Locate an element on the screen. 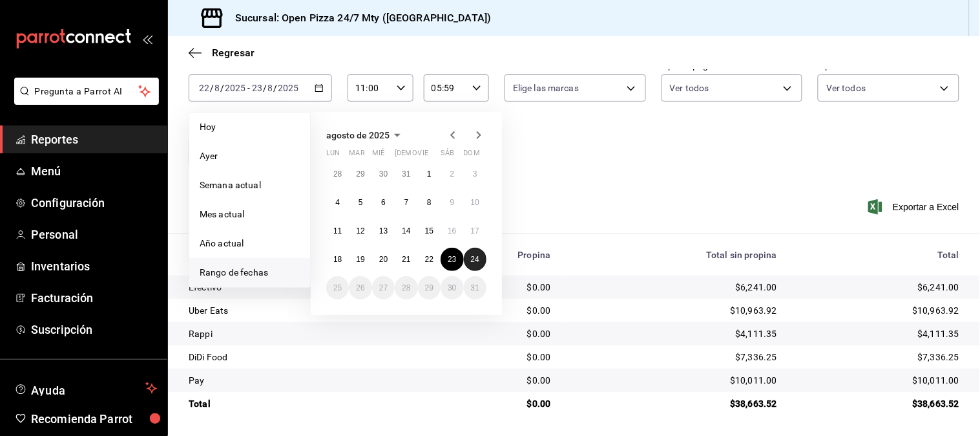 The image size is (980, 436). abbr: 7 de agosto de 2025 is located at coordinates (406, 202).